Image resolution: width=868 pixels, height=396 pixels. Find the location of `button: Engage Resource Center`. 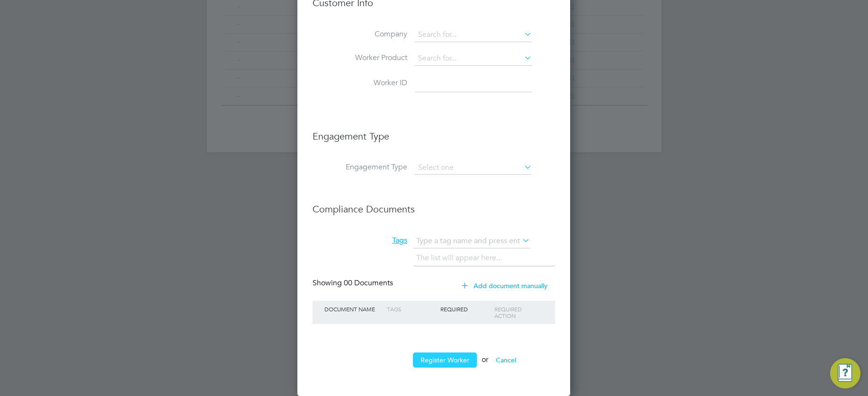

button: Engage Resource Center is located at coordinates (846, 374).